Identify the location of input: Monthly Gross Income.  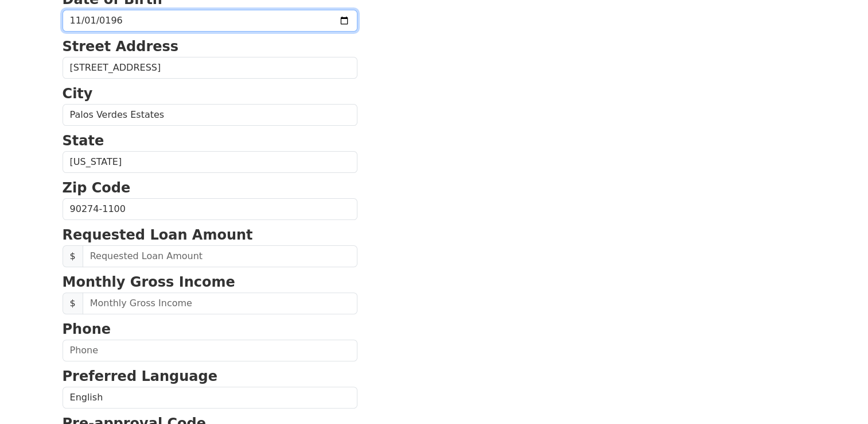
(220, 303).